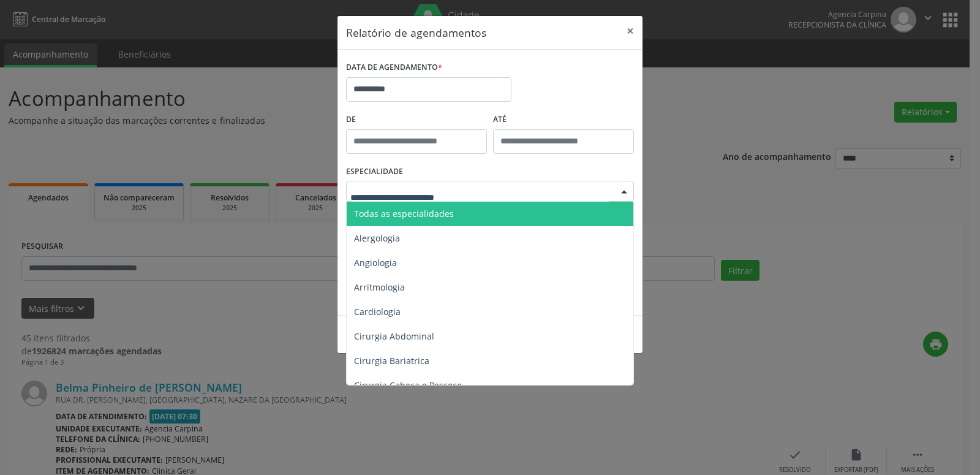 This screenshot has width=980, height=475. What do you see at coordinates (630, 31) in the screenshot?
I see `button: Close` at bounding box center [630, 31].